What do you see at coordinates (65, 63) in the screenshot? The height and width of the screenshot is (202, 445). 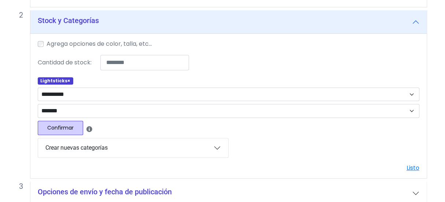 I see `label: Cantidad de stock:` at bounding box center [65, 63].